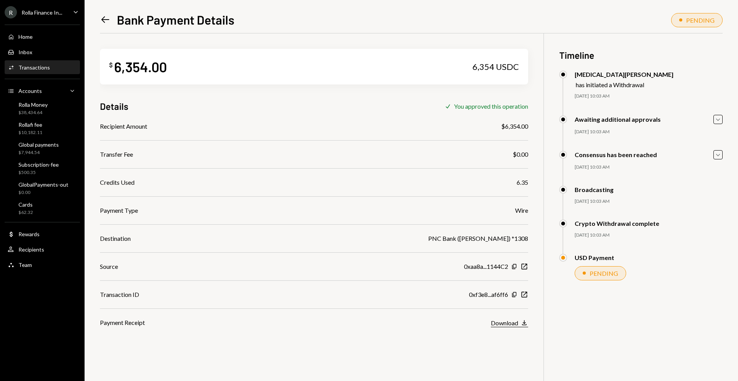 The image size is (738, 381). What do you see at coordinates (42, 249) in the screenshot?
I see `a: Recipients` at bounding box center [42, 249].